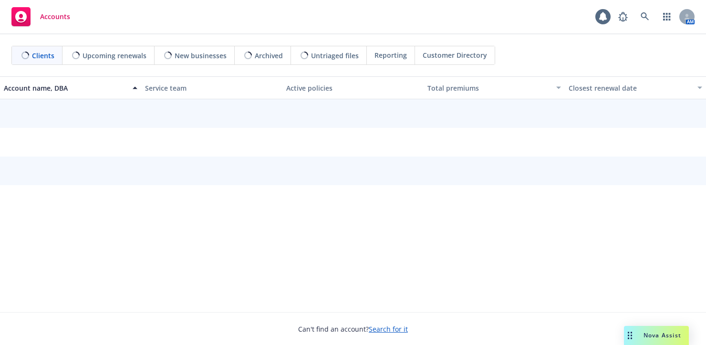  I want to click on span: Reporting, so click(390, 55).